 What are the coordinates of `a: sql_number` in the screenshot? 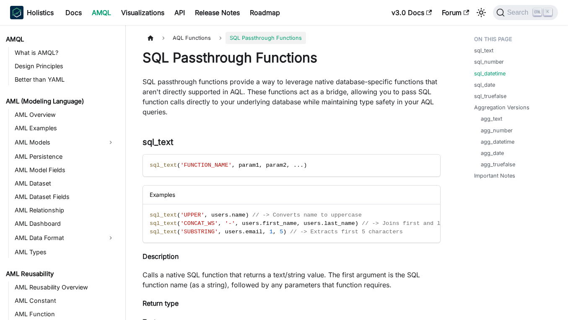 It's located at (488, 62).